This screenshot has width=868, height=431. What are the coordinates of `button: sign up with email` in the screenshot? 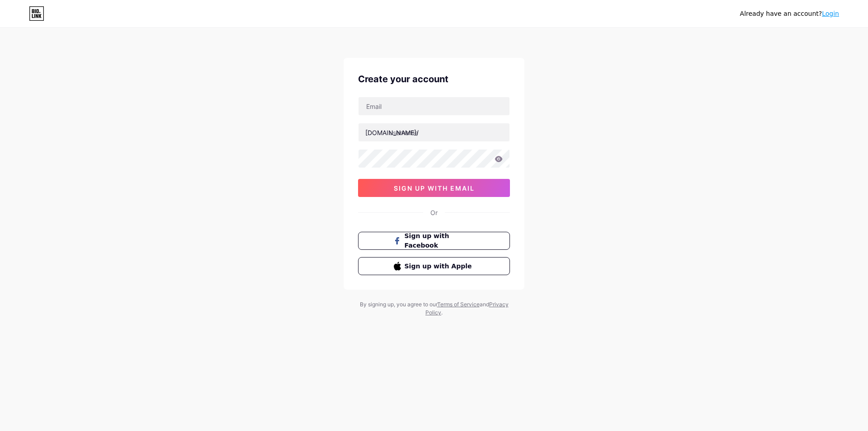 It's located at (434, 188).